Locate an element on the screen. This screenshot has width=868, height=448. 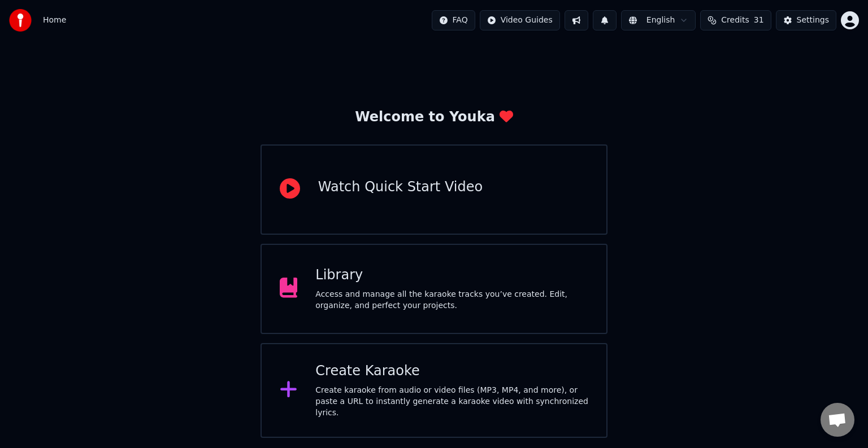
div: Open chat is located at coordinates (837, 420).